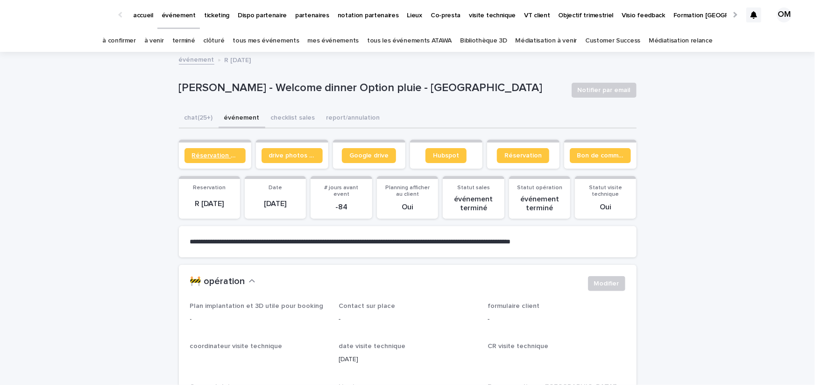 Image resolution: width=815 pixels, height=385 pixels. Describe the element at coordinates (275, 188) in the screenshot. I see `span: Date` at that location.